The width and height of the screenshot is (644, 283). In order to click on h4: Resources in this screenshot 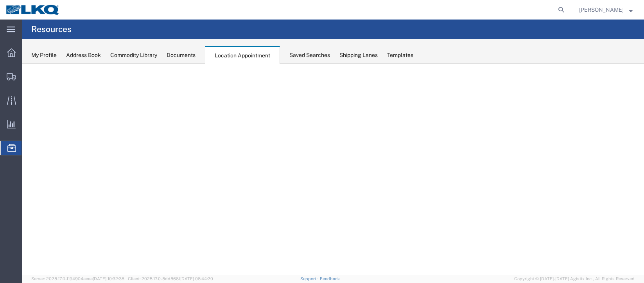, I will do `click(51, 30)`.